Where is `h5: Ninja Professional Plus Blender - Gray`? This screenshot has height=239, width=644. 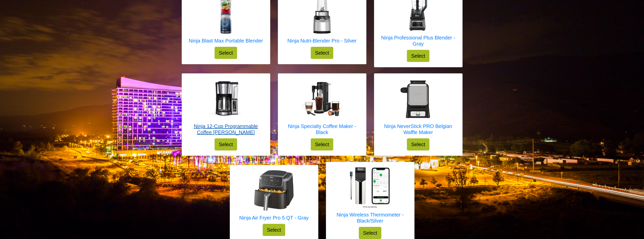
h5: Ninja Professional Plus Blender - Gray is located at coordinates (418, 41).